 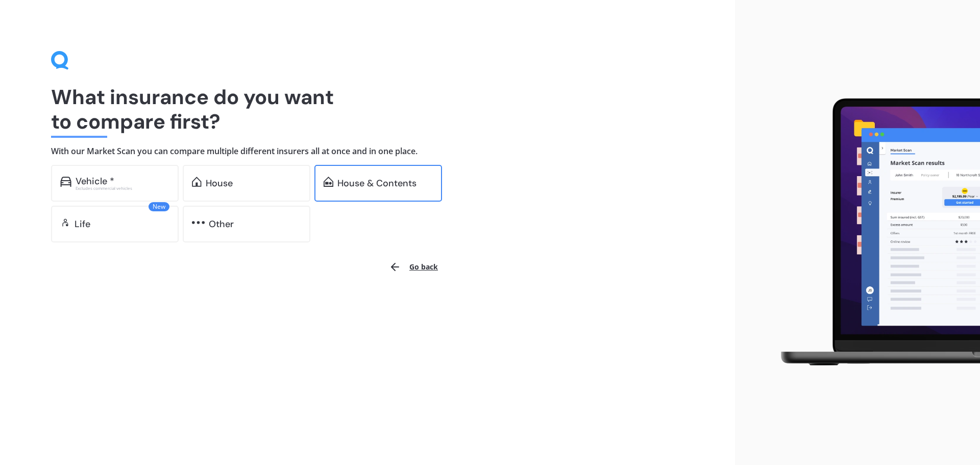 I want to click on h4: With our Market Scan you can compare multiple different insurers all at once and in one place., so click(x=367, y=151).